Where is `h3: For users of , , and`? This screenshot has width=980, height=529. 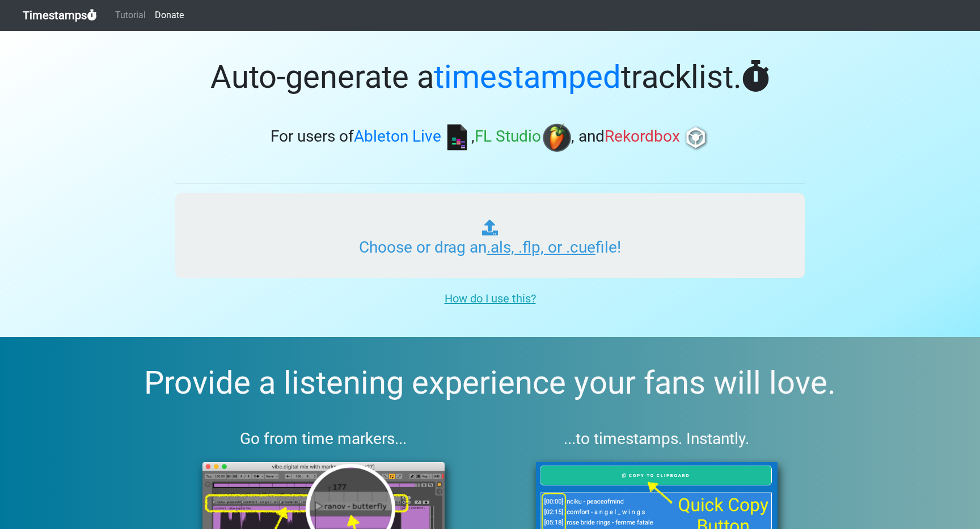 h3: For users of , , and is located at coordinates (490, 138).